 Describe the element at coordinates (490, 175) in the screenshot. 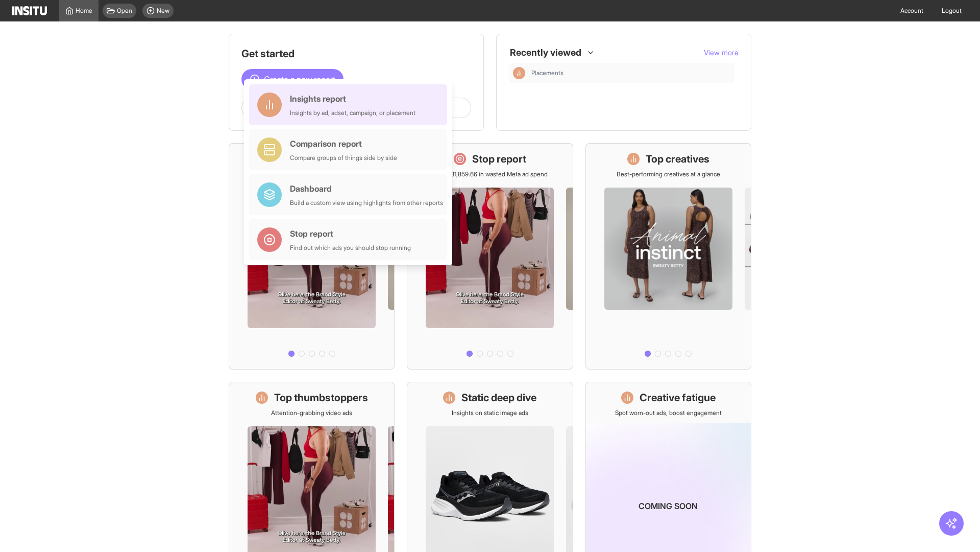

I see `p: Save £31,859.66 in wasted Meta ad spend` at that location.